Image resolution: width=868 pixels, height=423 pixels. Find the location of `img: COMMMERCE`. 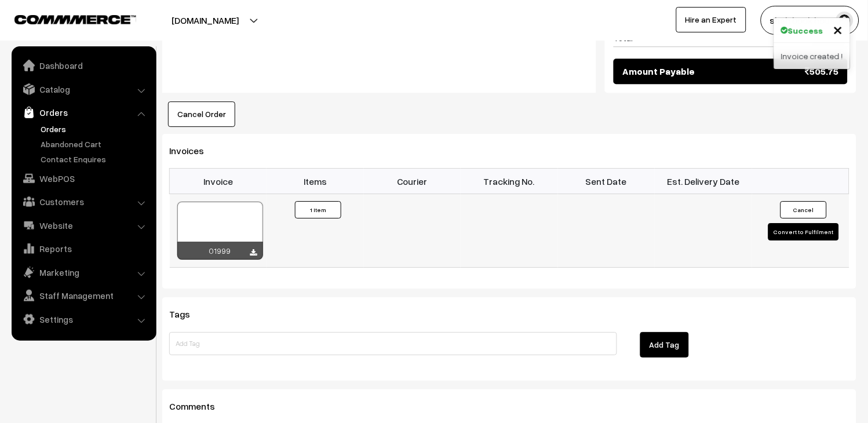

img: COMMMERCE is located at coordinates (76, 19).